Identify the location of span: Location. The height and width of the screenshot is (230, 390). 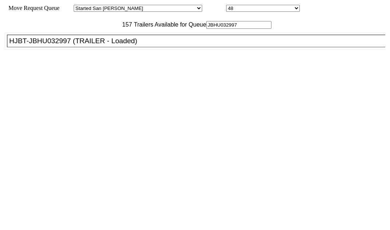
(214, 8).